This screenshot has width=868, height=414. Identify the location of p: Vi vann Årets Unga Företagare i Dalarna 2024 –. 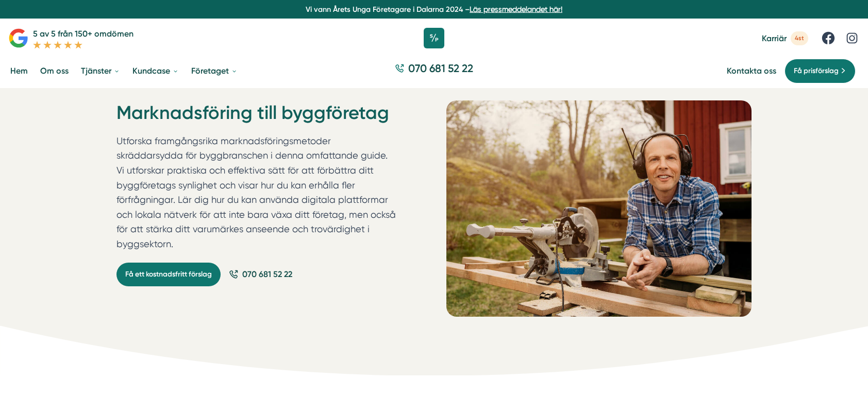
(434, 9).